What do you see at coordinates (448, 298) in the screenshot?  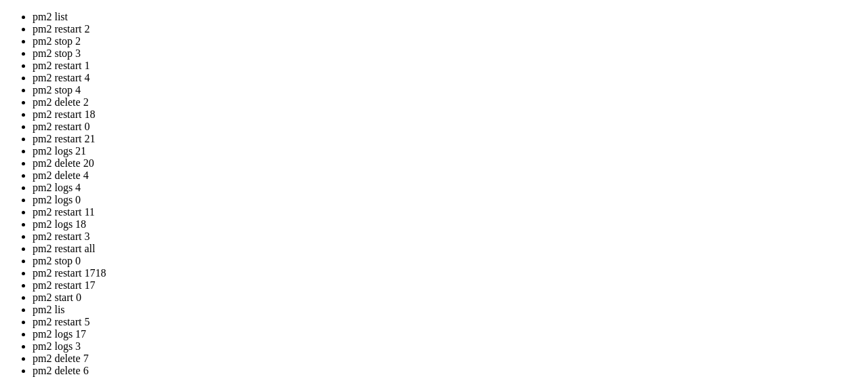 I see `li: pm2 start 0` at bounding box center [448, 298].